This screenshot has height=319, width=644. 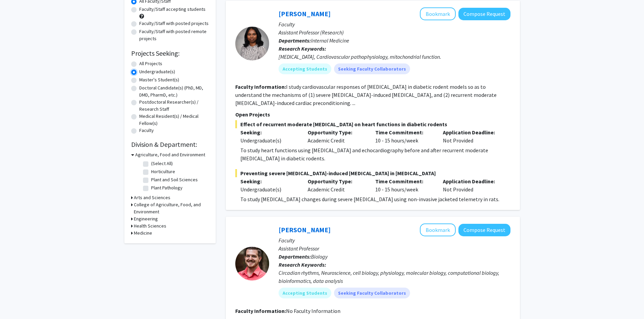 What do you see at coordinates (485, 230) in the screenshot?
I see `button: Compose Request to Michael Tackenberg` at bounding box center [485, 230].